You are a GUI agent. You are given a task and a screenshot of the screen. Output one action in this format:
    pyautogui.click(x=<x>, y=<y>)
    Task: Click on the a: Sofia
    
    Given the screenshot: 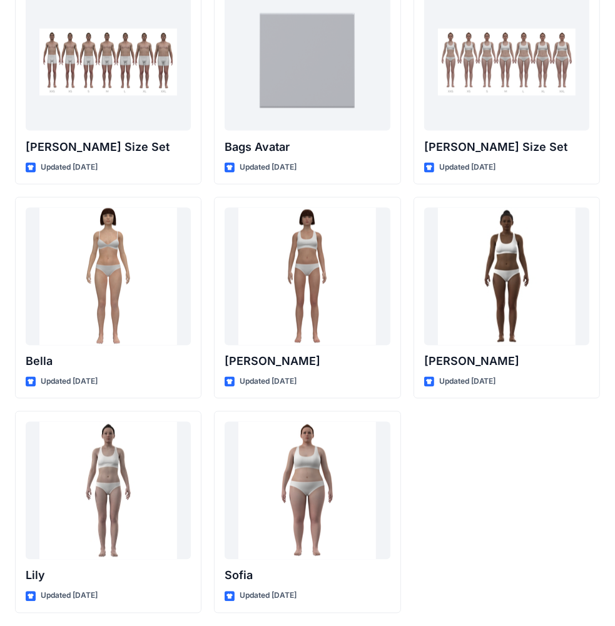 What is the action you would take?
    pyautogui.click(x=307, y=491)
    